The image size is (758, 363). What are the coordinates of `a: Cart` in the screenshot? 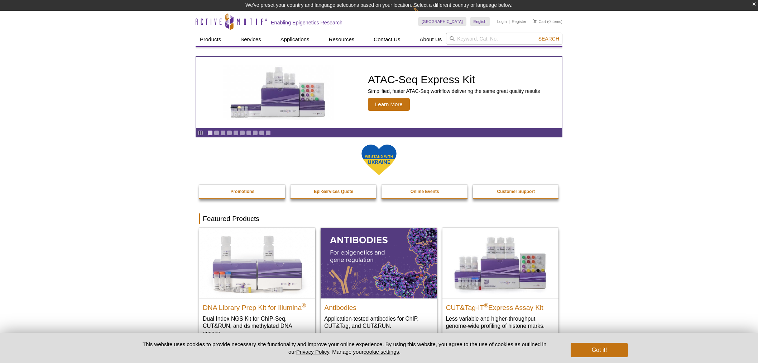 It's located at (540, 21).